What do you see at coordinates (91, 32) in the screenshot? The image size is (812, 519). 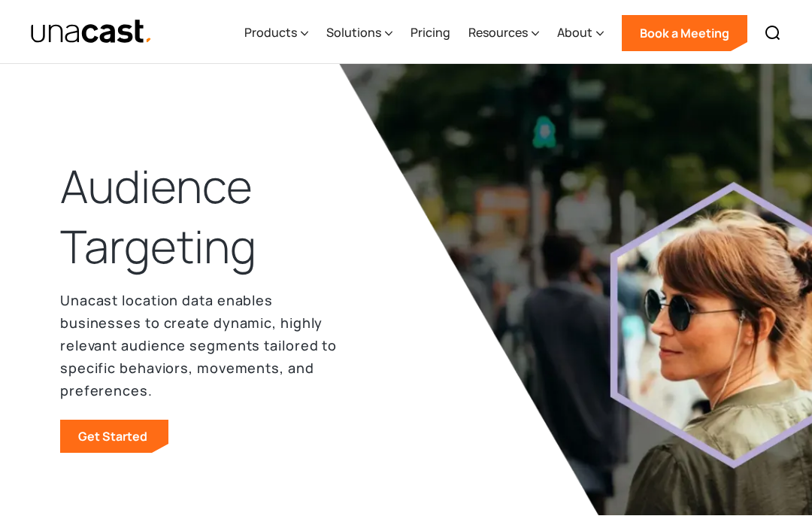 I see `a: home` at bounding box center [91, 32].